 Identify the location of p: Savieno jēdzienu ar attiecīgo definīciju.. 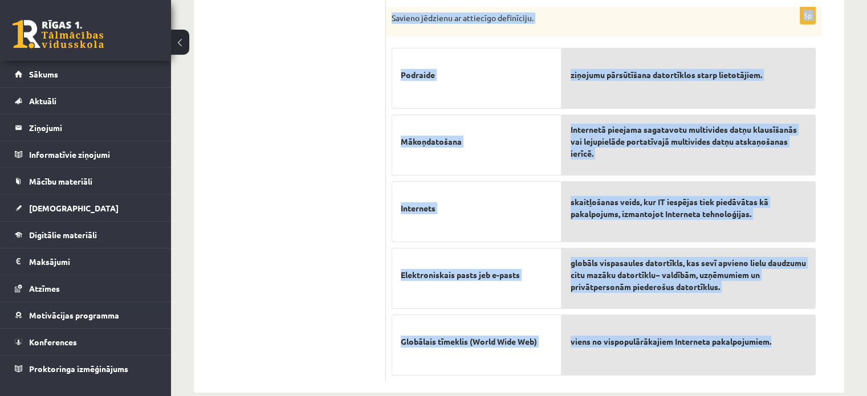
(575, 18).